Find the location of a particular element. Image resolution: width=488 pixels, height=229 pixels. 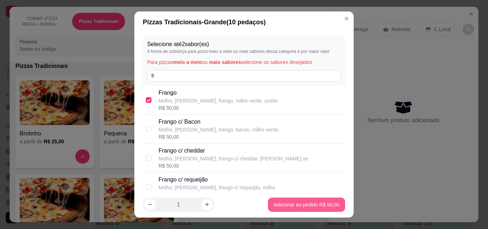

span: maior valor is located at coordinates (318, 51).